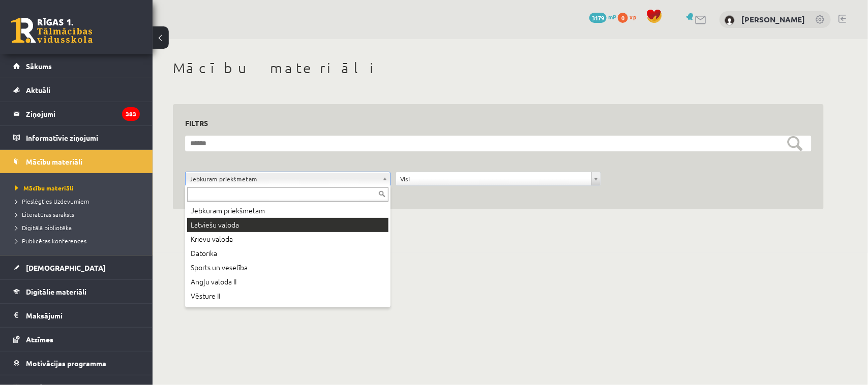 This screenshot has height=385, width=868. What do you see at coordinates (288, 225) in the screenshot?
I see `div: Latviešu valoda` at bounding box center [288, 225].